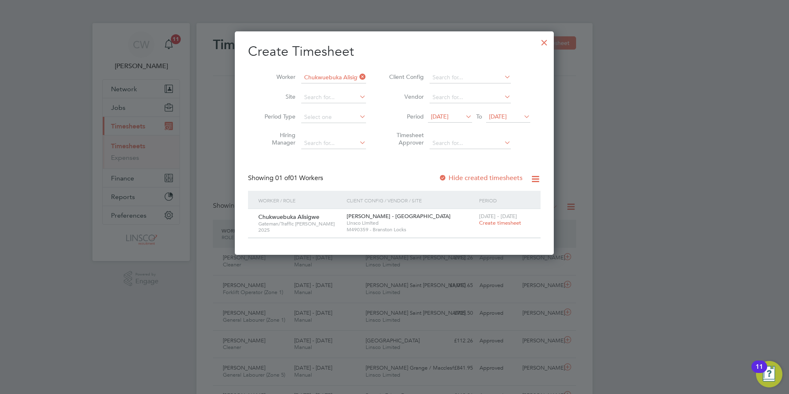 The image size is (789, 394). Describe the element at coordinates (405, 77) in the screenshot. I see `label: Client Config` at that location.